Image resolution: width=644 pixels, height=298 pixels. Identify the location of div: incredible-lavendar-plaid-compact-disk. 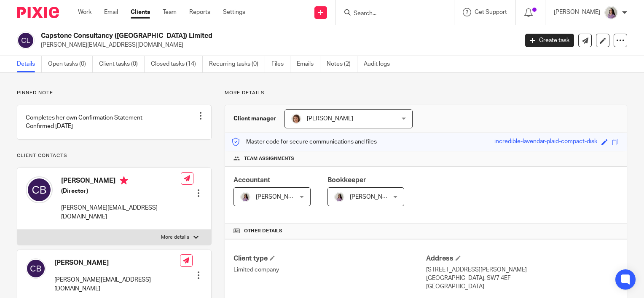
(546, 142).